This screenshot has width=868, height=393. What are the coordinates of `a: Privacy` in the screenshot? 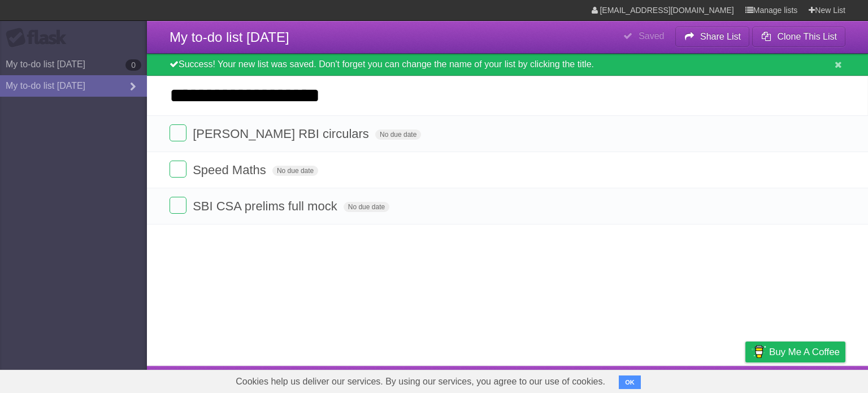 It's located at (746, 379).